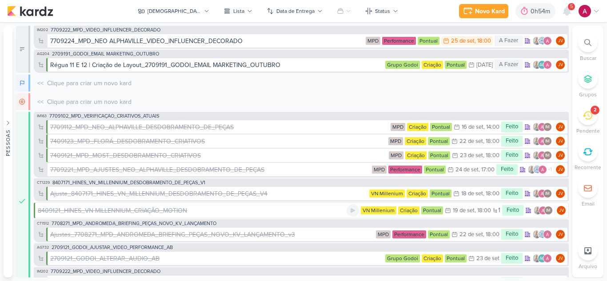 This screenshot has width=607, height=281. I want to click on p: Pendente, so click(587, 131).